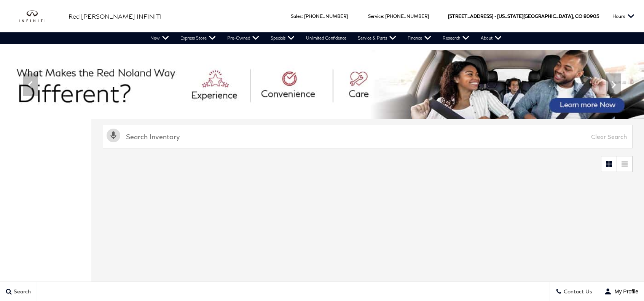  Describe the element at coordinates (491, 38) in the screenshot. I see `a: About` at that location.